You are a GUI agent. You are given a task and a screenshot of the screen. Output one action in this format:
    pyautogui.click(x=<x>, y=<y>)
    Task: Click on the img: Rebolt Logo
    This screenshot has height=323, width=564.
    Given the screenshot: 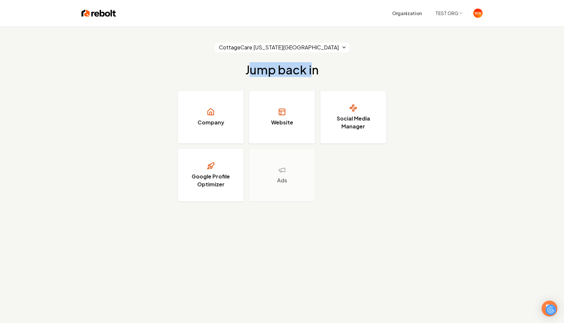 What is the action you would take?
    pyautogui.click(x=99, y=13)
    